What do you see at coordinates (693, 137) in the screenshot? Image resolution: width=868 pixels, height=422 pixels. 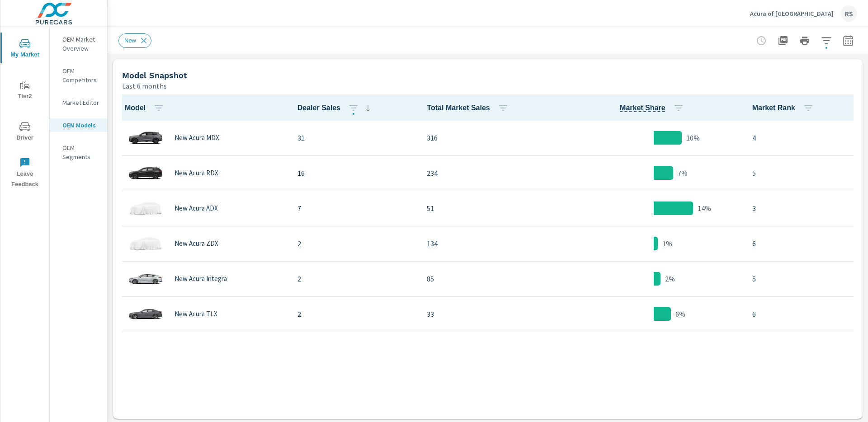 I see `p: 10%` at bounding box center [693, 137].